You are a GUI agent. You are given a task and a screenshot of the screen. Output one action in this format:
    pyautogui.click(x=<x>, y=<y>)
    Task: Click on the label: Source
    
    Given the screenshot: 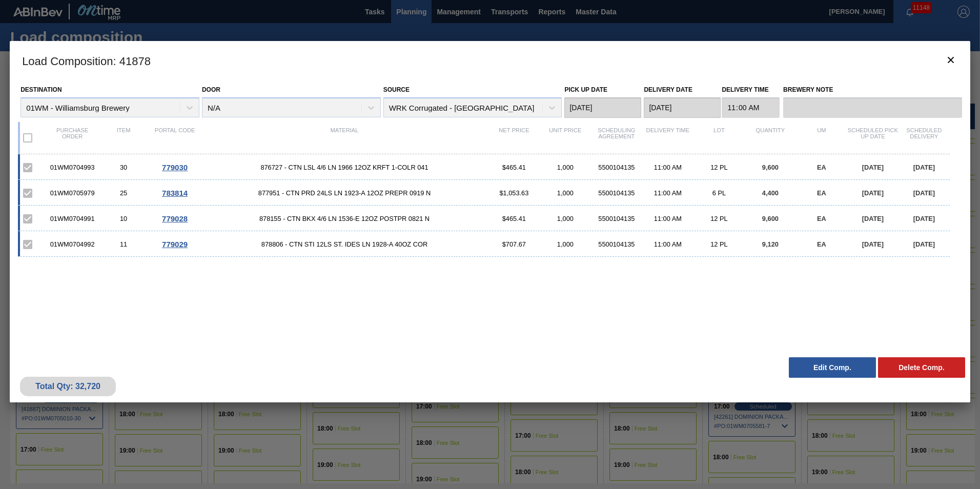 What is the action you would take?
    pyautogui.click(x=396, y=90)
    